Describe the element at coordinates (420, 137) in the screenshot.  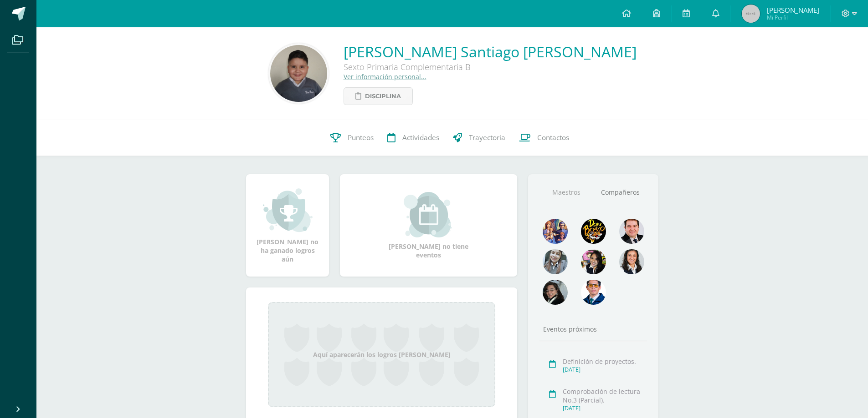
I see `span: Actividades` at that location.